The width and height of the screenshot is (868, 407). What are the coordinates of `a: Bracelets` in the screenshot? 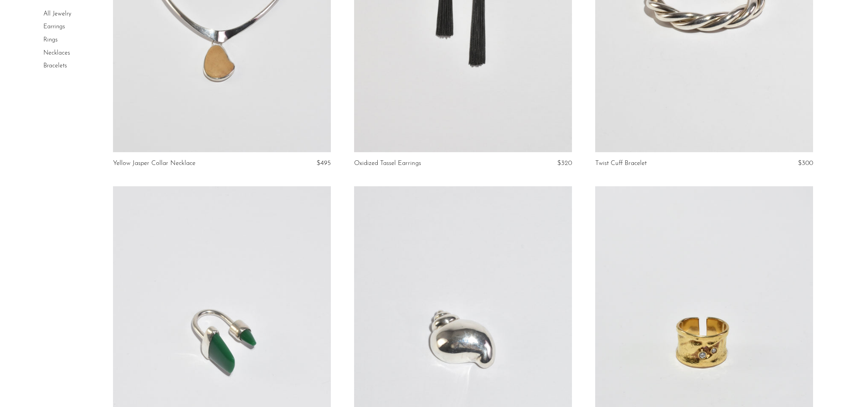 It's located at (55, 66).